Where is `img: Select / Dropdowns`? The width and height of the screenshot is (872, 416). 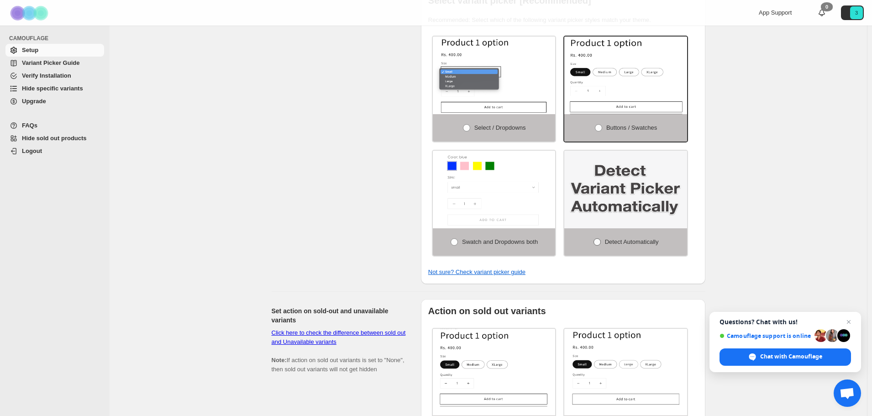 img: Select / Dropdowns is located at coordinates (494, 75).